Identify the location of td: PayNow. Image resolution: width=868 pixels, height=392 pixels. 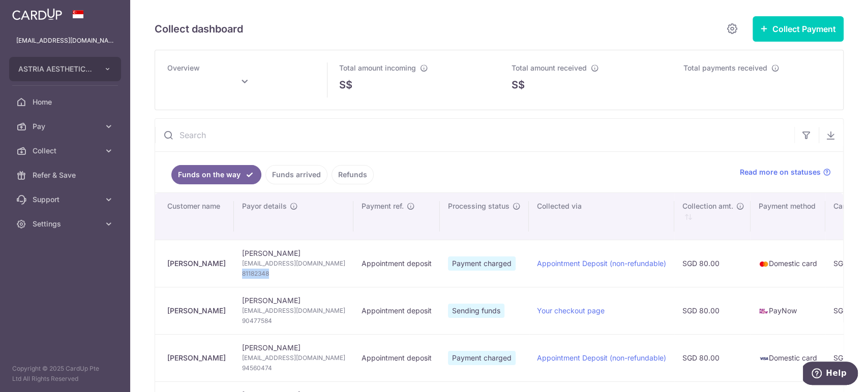
(788, 310).